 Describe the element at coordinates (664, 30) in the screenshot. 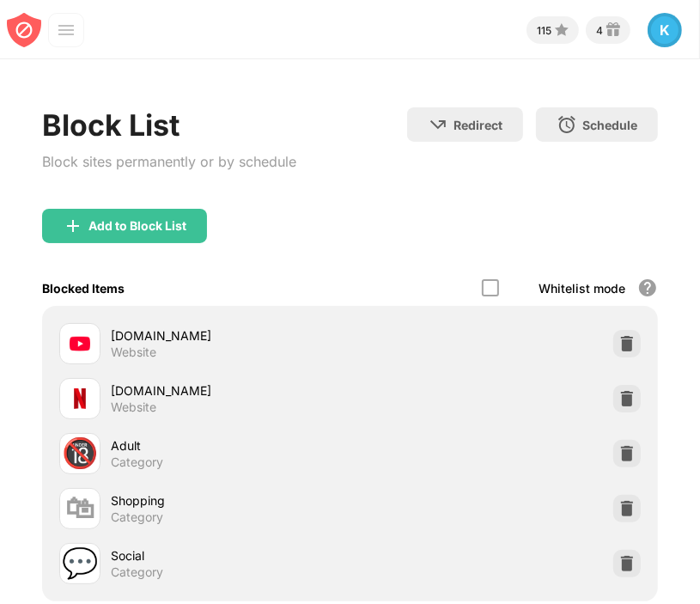

I see `div: K` at that location.